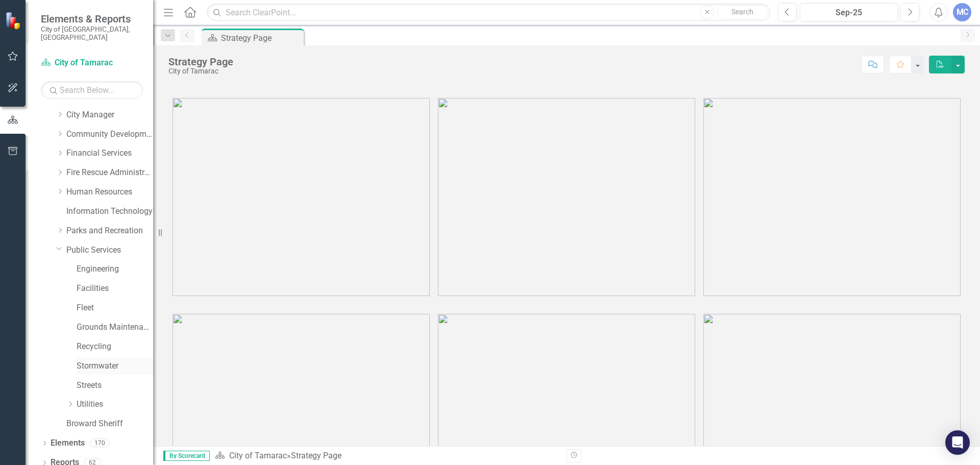  I want to click on button: MC, so click(963, 12).